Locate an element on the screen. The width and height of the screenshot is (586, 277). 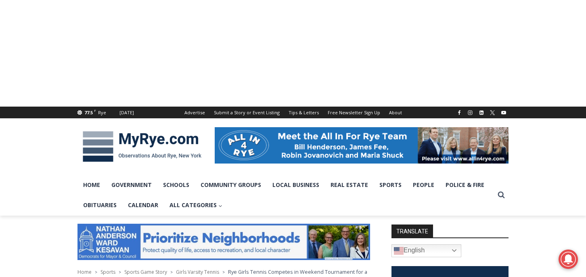
button: View Search Form is located at coordinates (501, 195).